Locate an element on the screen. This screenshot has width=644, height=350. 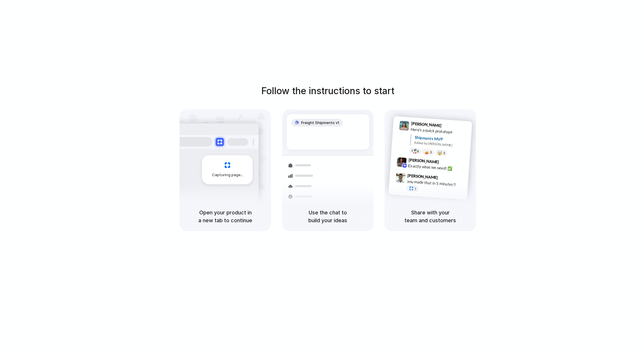
span: 1 is located at coordinates (416, 189).